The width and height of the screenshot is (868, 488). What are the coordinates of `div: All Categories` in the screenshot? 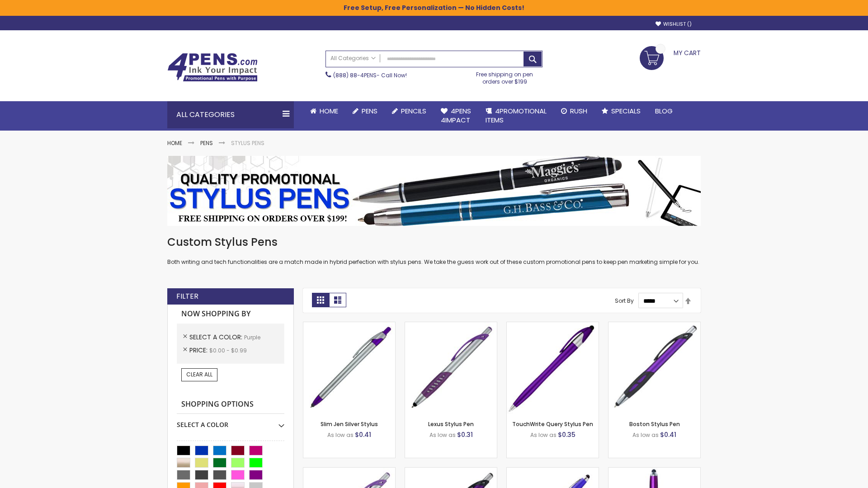 It's located at (230, 115).